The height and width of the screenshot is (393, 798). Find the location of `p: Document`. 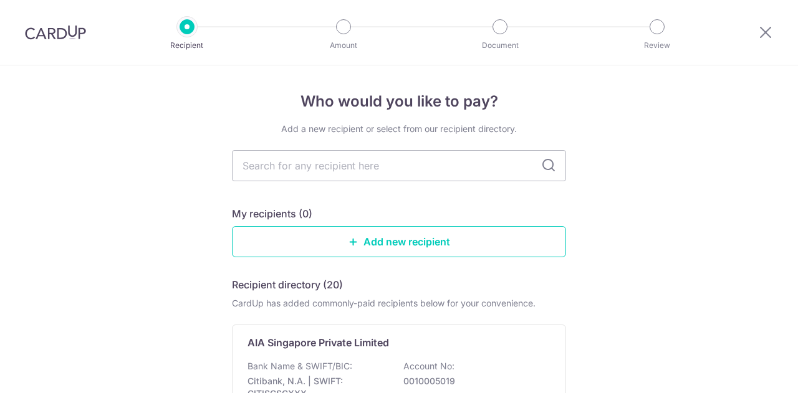

p: Document is located at coordinates (500, 45).